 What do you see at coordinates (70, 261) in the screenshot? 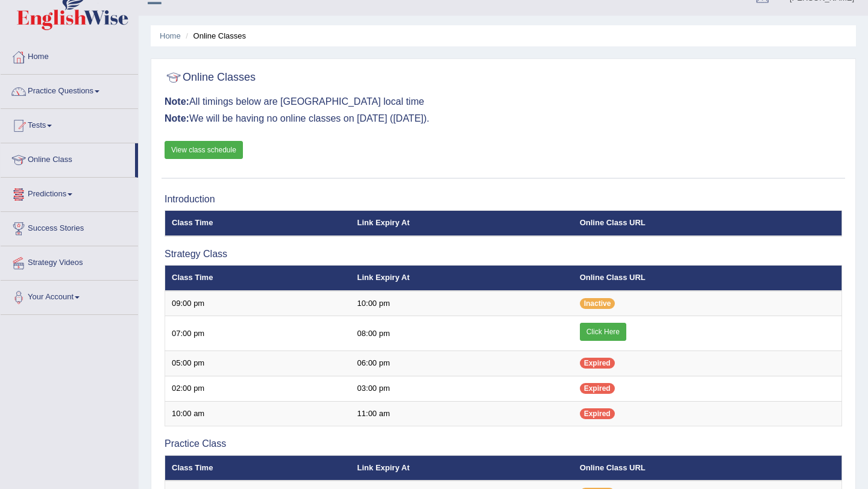
I see `a: Strategy Videos` at bounding box center [70, 261].